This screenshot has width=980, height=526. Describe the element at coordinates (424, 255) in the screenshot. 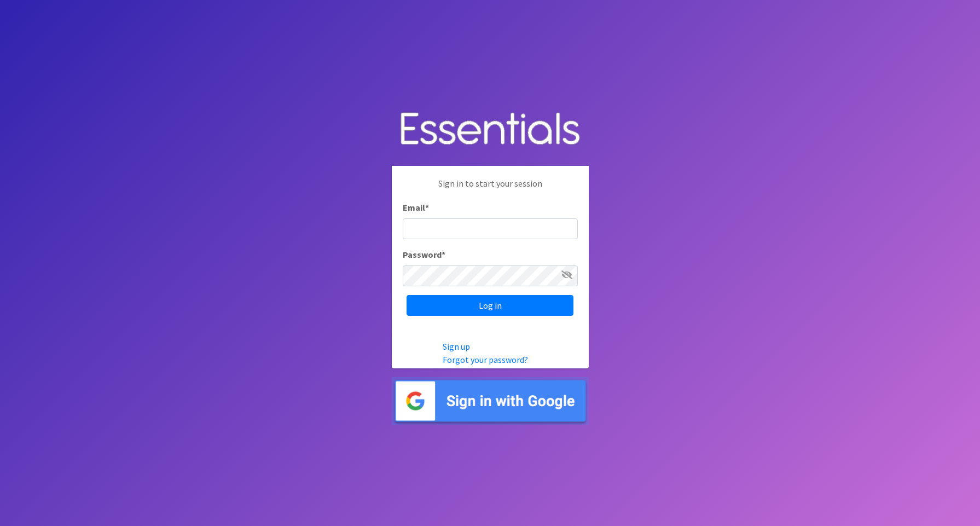

I see `label: Password` at that location.